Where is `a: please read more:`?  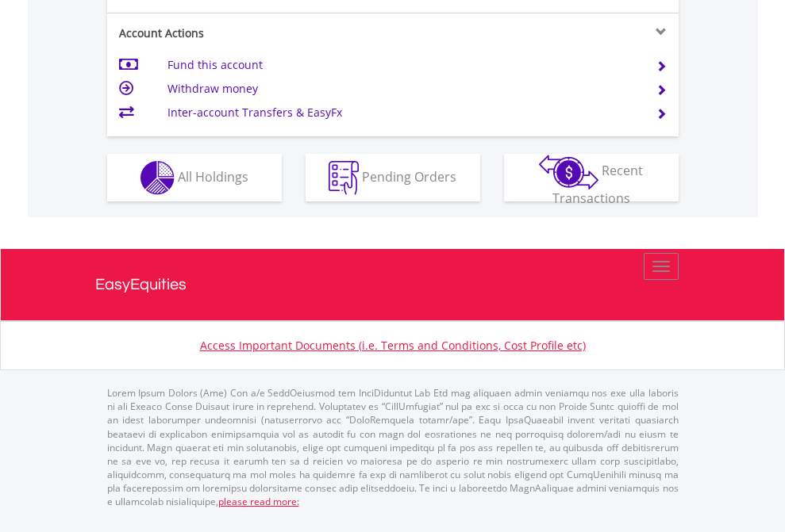
a: please read more: is located at coordinates (259, 501).